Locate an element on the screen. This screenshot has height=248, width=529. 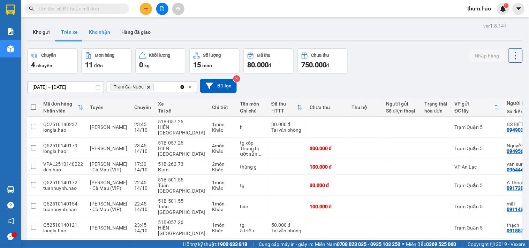
div: Q52510140154 is located at coordinates (63, 204).